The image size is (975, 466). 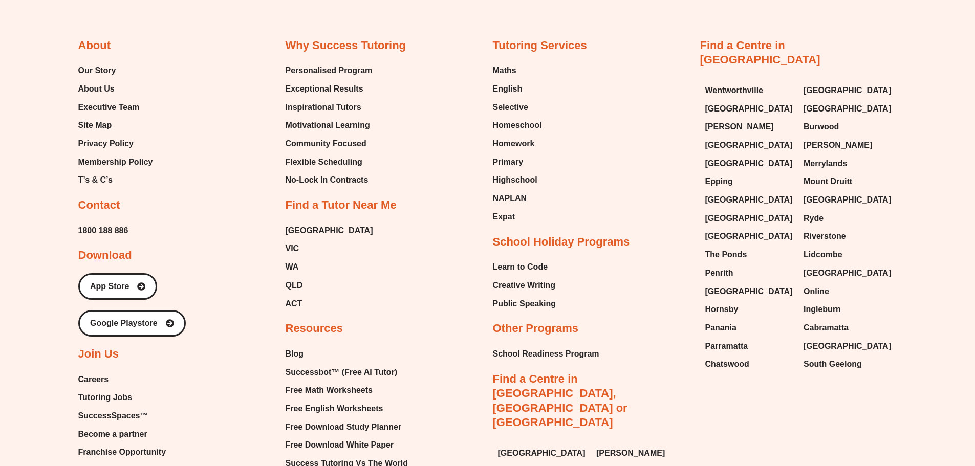 I want to click on h2: Tutoring Services, so click(x=540, y=46).